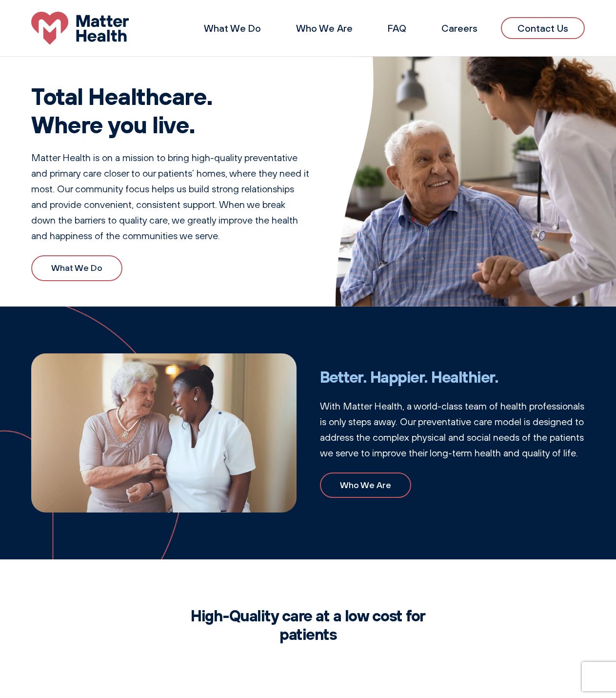 The height and width of the screenshot is (698, 616). Describe the element at coordinates (543, 28) in the screenshot. I see `a: Contact Us` at that location.